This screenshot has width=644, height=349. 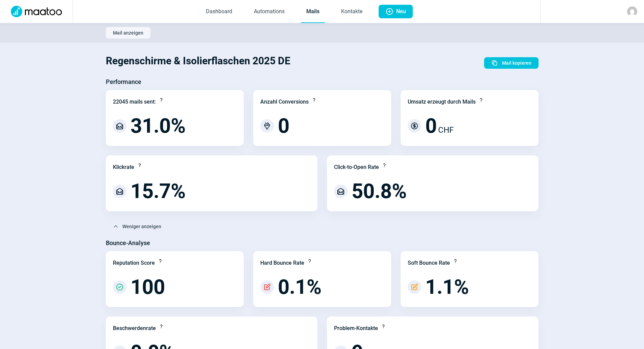 I want to click on span: Mail kopieren, so click(x=517, y=63).